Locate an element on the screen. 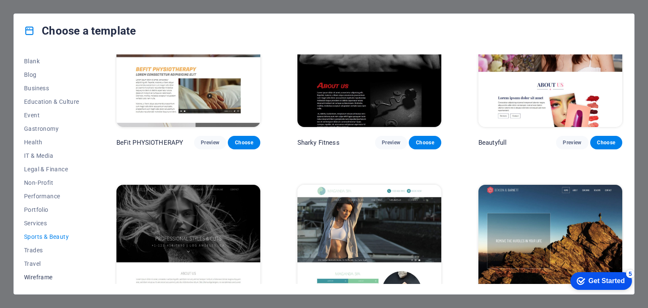  span: Travel is located at coordinates (51, 264).